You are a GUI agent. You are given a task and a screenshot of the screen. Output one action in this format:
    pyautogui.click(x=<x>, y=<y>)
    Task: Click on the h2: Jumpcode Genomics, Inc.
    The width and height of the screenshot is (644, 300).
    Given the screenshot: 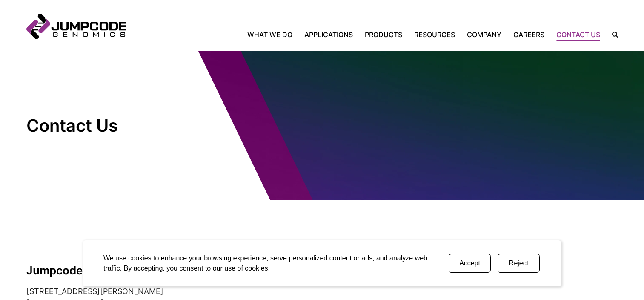 What is the action you would take?
    pyautogui.click(x=169, y=271)
    